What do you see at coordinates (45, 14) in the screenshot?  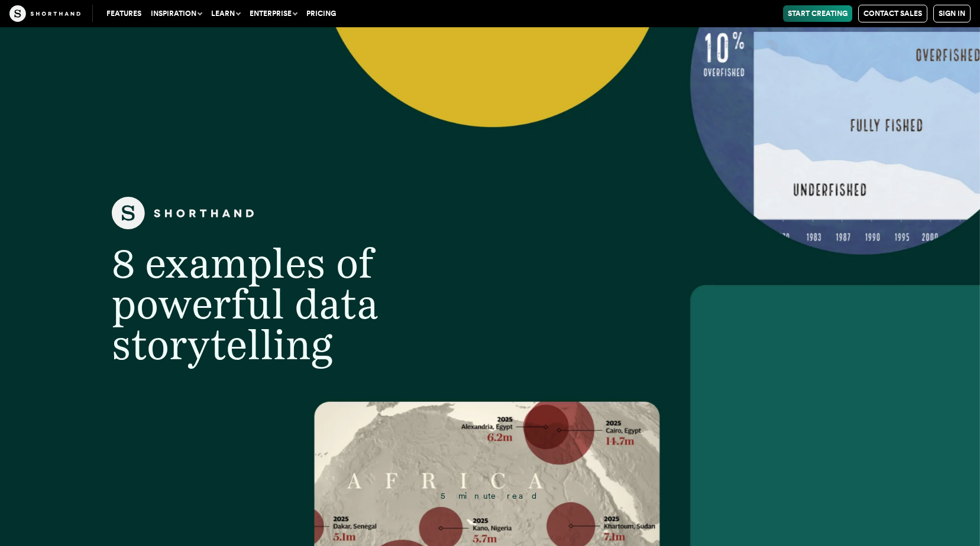 I see `img: The Craft` at bounding box center [45, 14].